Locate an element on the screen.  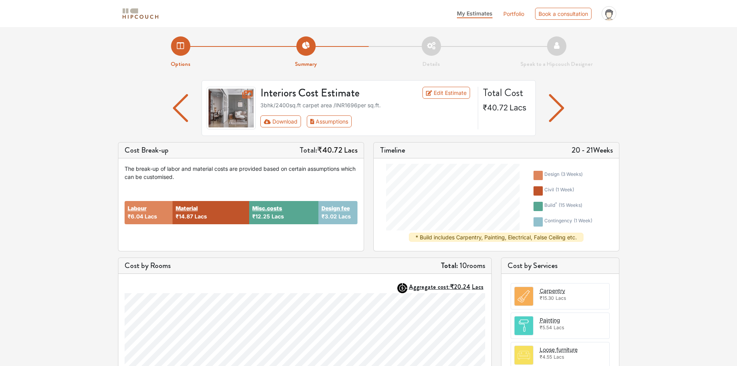
button: Misc.costs is located at coordinates (267, 208).